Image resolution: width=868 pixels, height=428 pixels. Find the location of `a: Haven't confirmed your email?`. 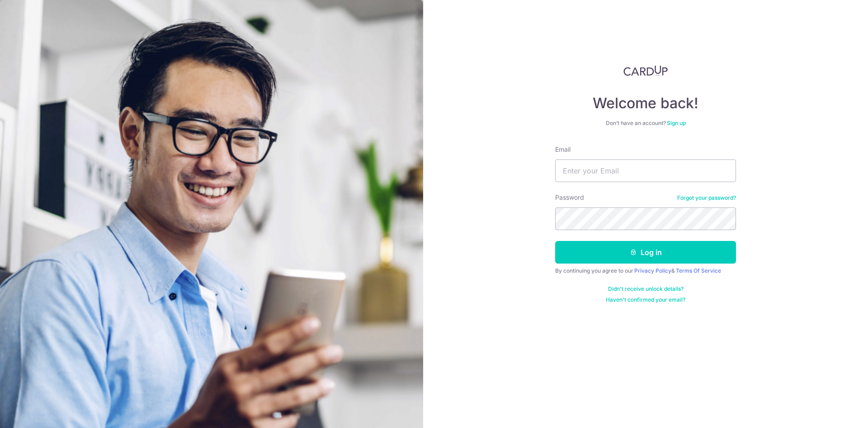

a: Haven't confirmed your email? is located at coordinates (646, 300).